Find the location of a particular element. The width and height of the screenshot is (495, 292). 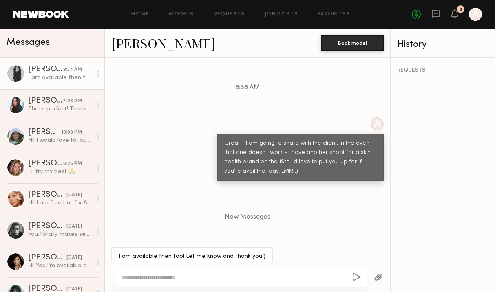

button: Book model is located at coordinates (352, 43).